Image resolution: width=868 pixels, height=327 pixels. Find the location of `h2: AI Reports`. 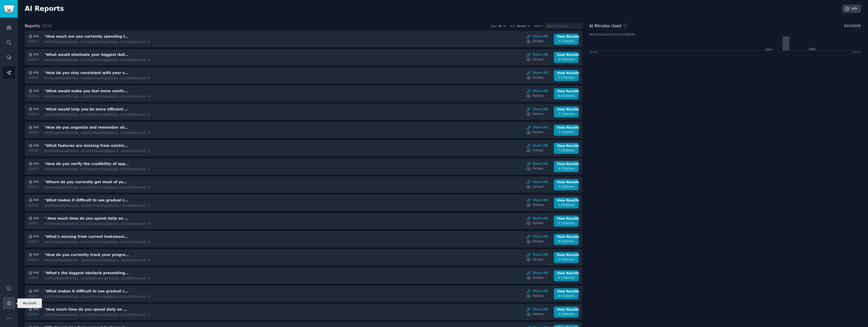

h2: AI Reports is located at coordinates (44, 9).